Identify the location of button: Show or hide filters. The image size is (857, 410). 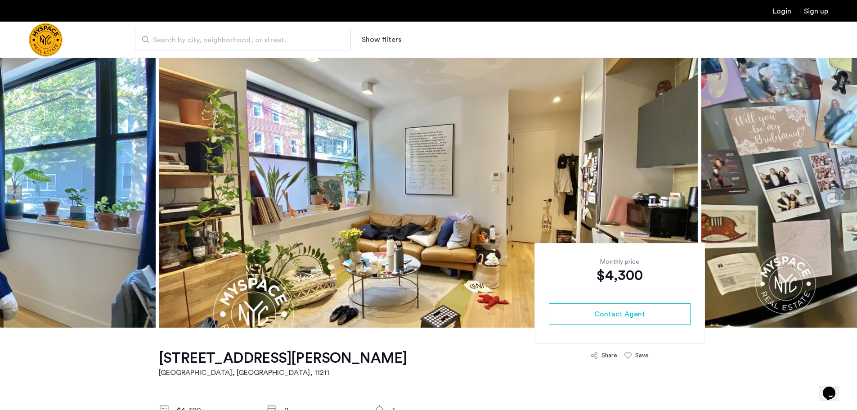
(382, 40).